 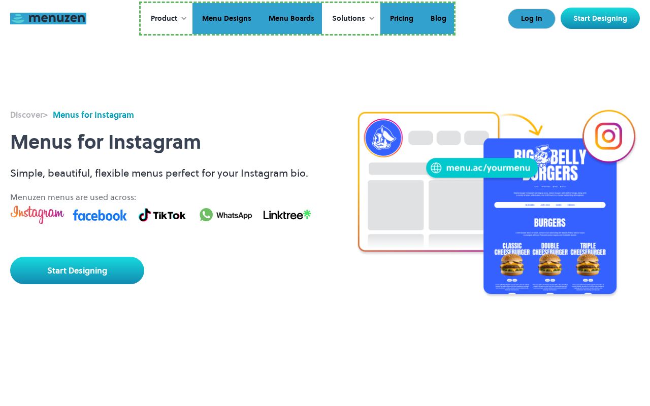 I want to click on div: Menus for Instagram, so click(x=93, y=115).